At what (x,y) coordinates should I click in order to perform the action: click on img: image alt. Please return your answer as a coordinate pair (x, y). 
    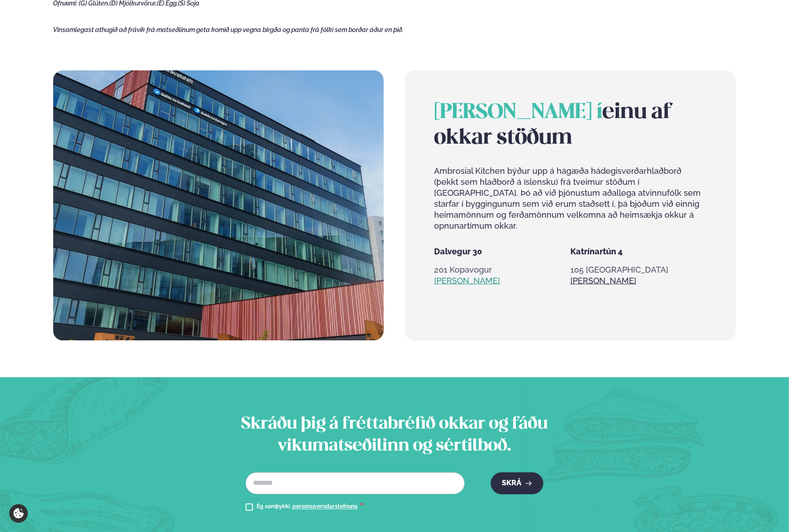
    Looking at the image, I should click on (218, 205).